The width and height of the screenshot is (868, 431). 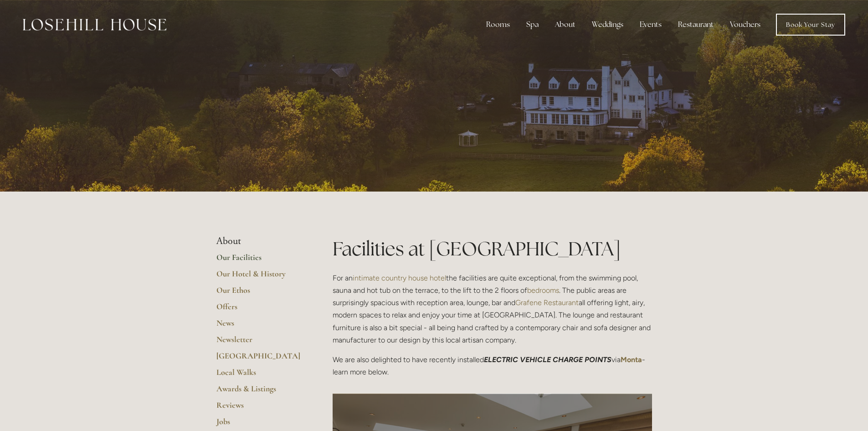 I want to click on a: Awards & Listings, so click(x=260, y=392).